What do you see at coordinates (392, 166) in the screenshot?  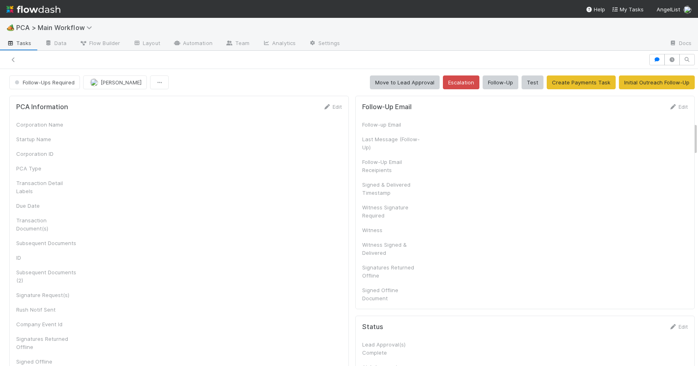 I see `div: Follow-Up Email Receipients` at bounding box center [392, 166].